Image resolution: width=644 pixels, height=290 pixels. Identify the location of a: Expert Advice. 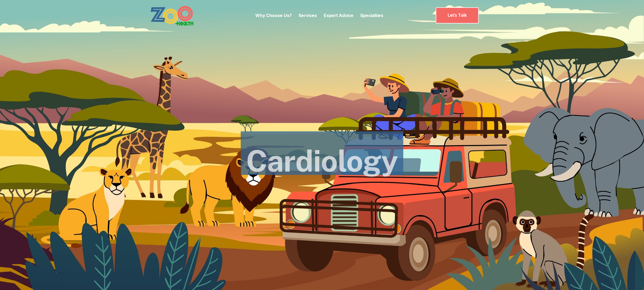
(339, 15).